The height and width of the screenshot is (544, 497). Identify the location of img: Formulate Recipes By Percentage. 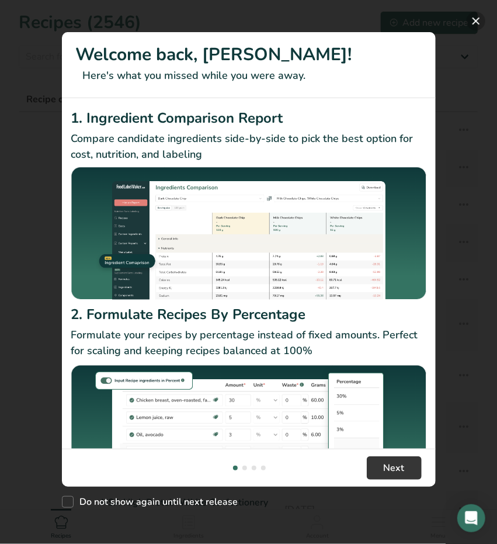
(249, 434).